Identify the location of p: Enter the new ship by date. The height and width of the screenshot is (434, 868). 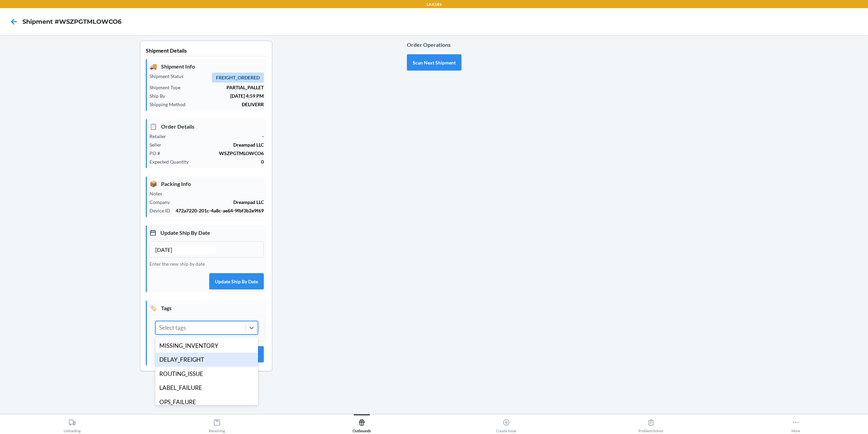
(206, 263).